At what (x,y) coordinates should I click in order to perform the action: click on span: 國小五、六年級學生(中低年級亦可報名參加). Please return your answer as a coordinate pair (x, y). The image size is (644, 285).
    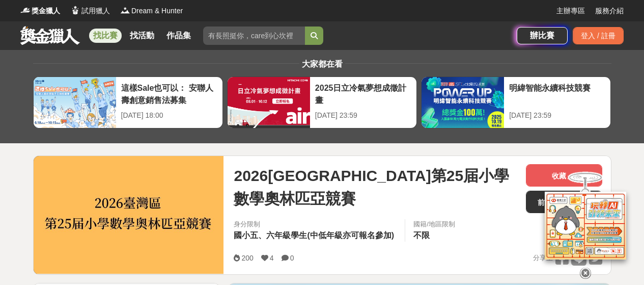
    Looking at the image, I should click on (313, 235).